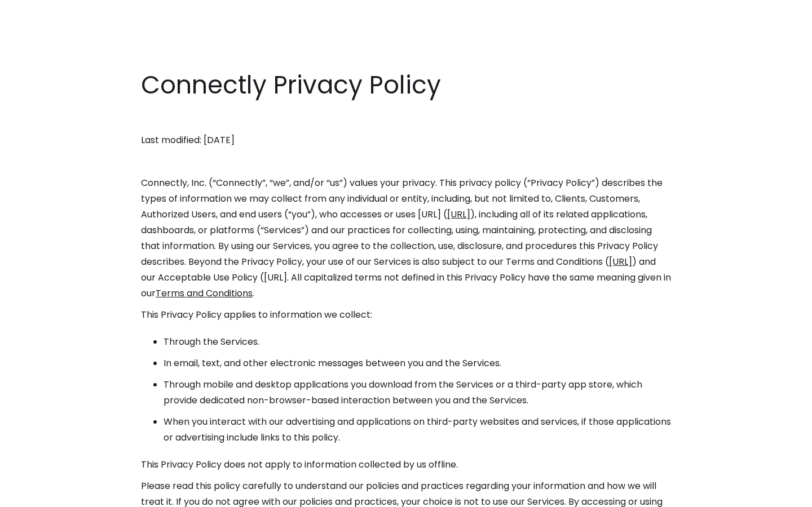  Describe the element at coordinates (40, 495) in the screenshot. I see `aside: Language selected: English` at that location.